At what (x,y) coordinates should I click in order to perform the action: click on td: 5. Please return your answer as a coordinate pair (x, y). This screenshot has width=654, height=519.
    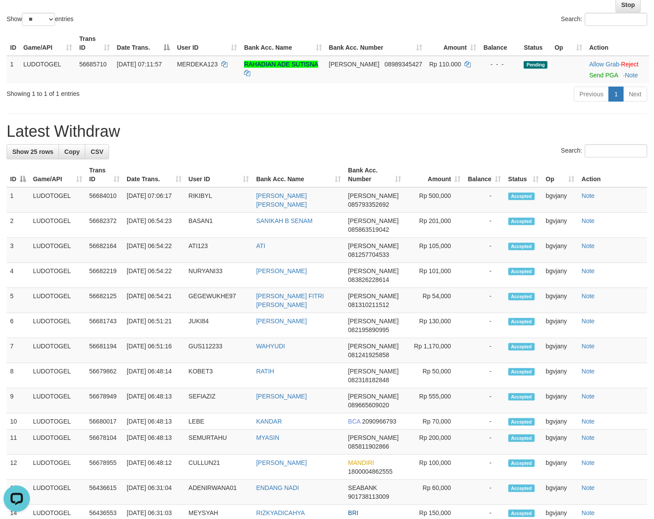
    Looking at the image, I should click on (18, 300).